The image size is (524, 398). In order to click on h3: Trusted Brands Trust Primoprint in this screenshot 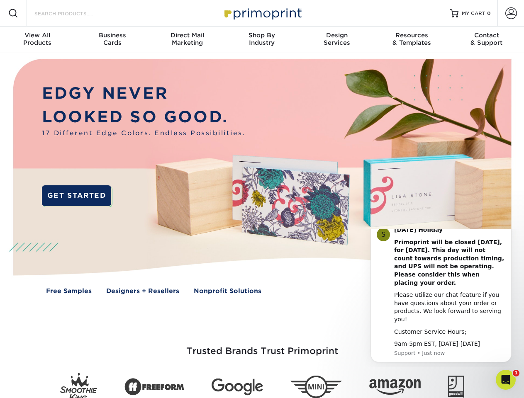, I will do `click(262, 347)`.